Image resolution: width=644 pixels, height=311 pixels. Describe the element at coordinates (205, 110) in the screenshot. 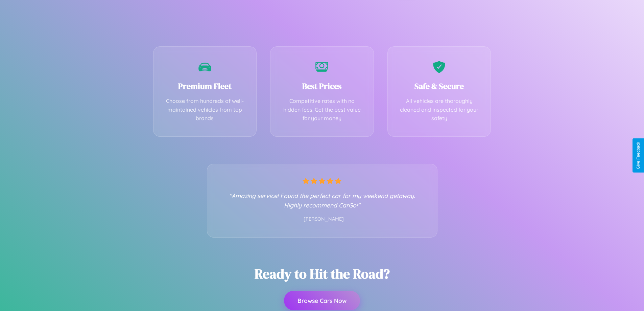

I see `p: Choose from hundreds of well-maintained vehicles from top brands` at that location.